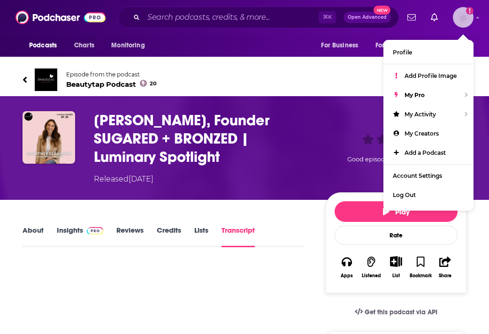  Describe the element at coordinates (43, 45) in the screenshot. I see `span: Podcasts` at that location.